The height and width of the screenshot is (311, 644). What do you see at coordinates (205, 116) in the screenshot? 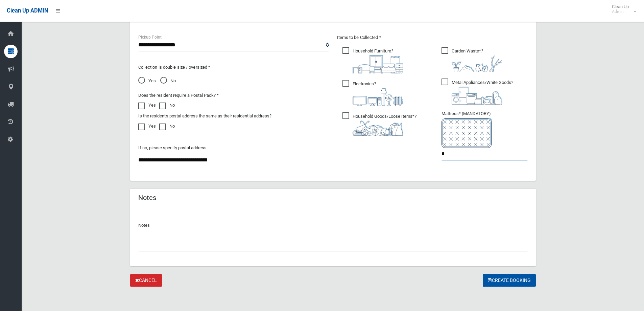
I see `label: Is the resident's postal address the same as their residential address?` at bounding box center [205, 116].